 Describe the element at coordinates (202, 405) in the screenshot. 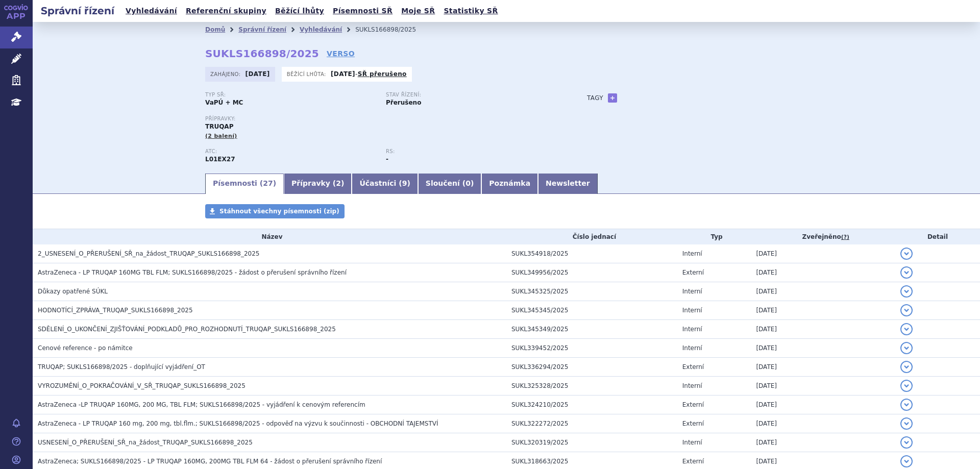

I see `span: AstraZeneca -LP TRUQAP 160MG, 200 MG, TBL FLM; SUKLS166898/2025 - vyjádření k cenovým referencím` at that location.